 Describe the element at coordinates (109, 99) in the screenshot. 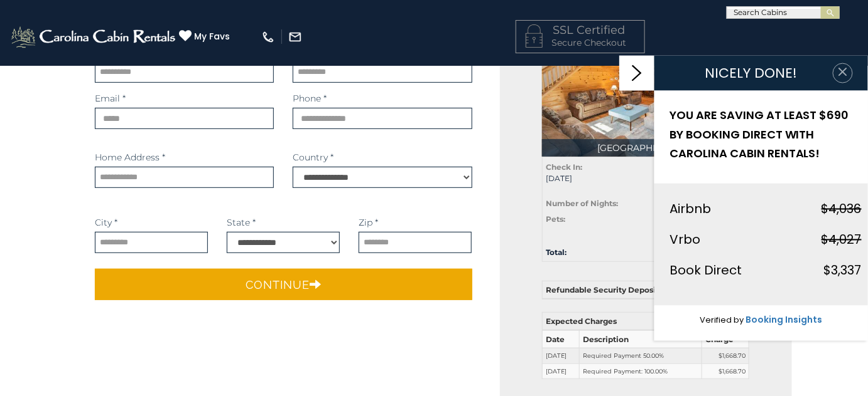

I see `label: Email *` at that location.